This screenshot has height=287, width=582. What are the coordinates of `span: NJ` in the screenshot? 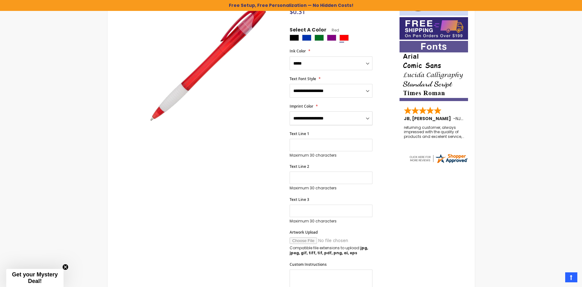 It's located at (459, 118).